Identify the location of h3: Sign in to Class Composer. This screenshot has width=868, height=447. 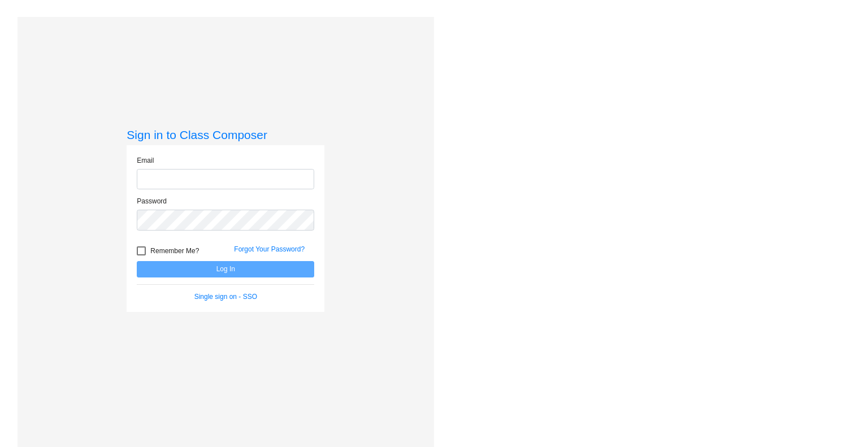
(225, 135).